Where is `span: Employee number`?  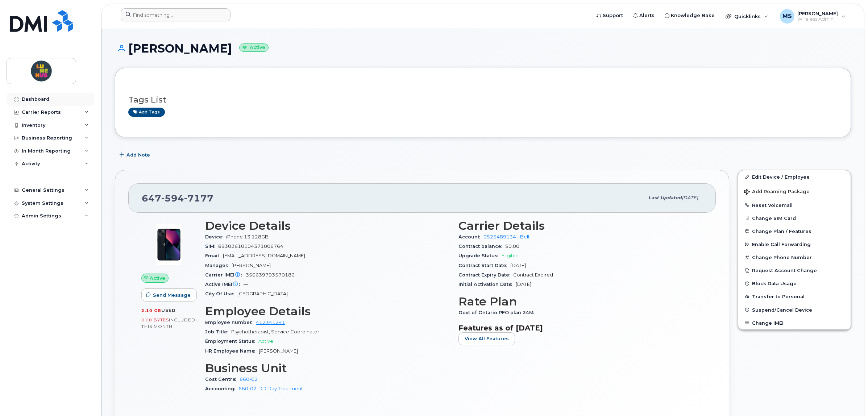
span: Employee number is located at coordinates (231, 322).